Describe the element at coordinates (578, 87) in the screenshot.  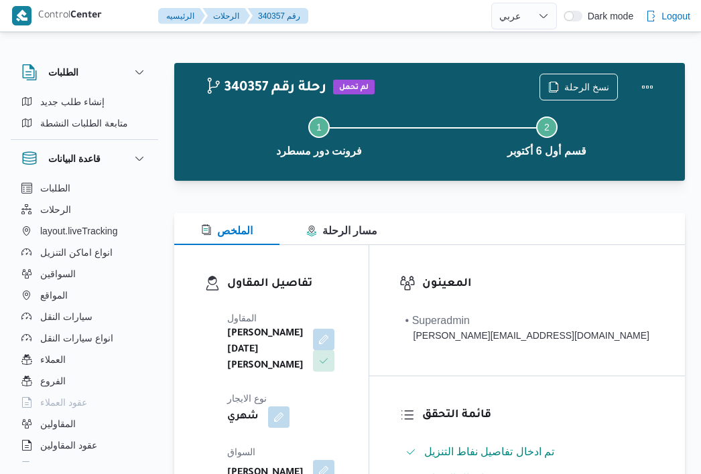
I see `button: نسخ الرحلة` at that location.